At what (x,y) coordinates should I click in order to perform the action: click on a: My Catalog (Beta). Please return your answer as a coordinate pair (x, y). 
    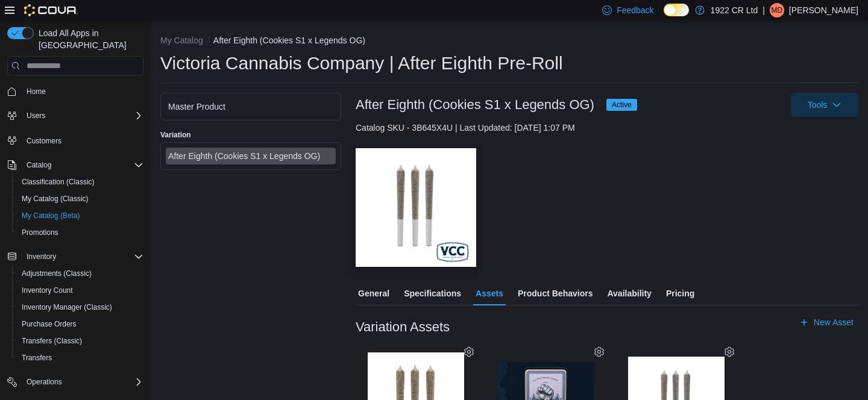
    Looking at the image, I should click on (51, 215).